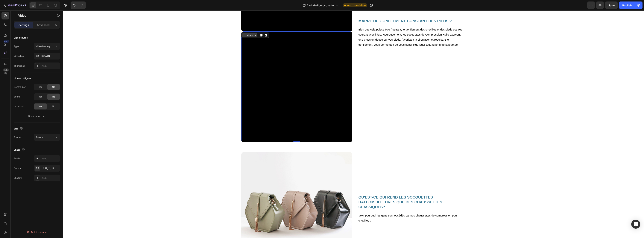 The height and width of the screenshot is (238, 644). Describe the element at coordinates (19, 107) in the screenshot. I see `div: Lazy load` at that location.